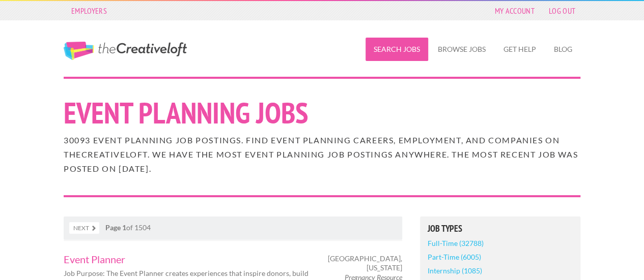  What do you see at coordinates (454, 270) in the screenshot?
I see `a: Internship (1085)` at bounding box center [454, 270].